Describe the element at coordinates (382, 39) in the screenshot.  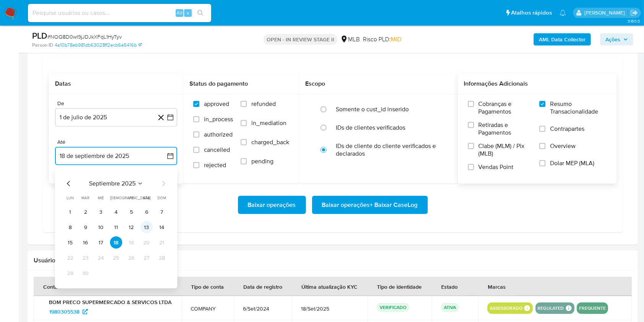
I see `span: Risco PLD:` at that location.